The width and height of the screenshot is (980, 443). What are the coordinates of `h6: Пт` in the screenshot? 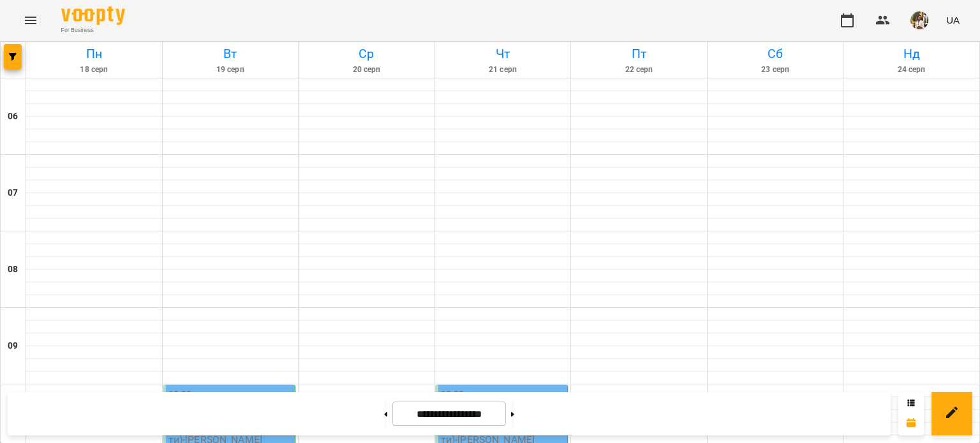 It's located at (639, 53).